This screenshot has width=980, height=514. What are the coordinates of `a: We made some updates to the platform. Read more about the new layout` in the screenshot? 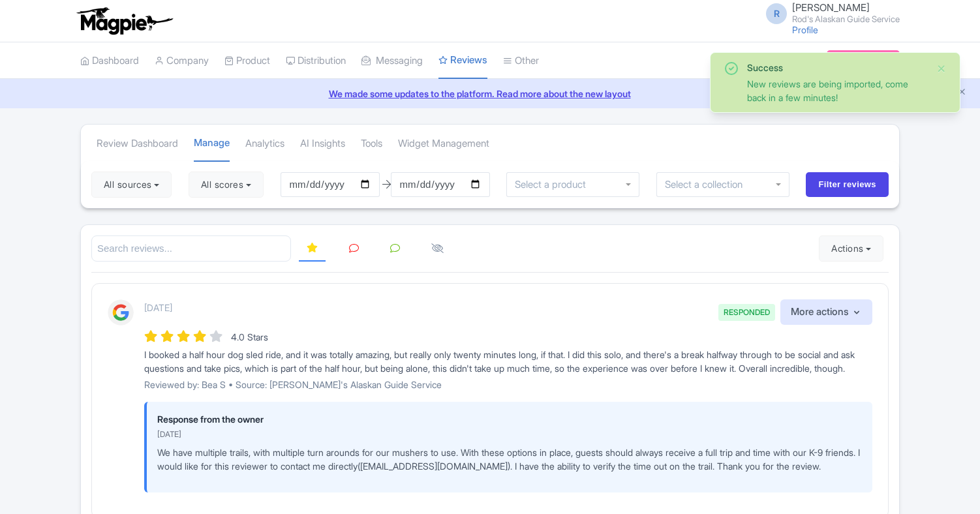 It's located at (490, 93).